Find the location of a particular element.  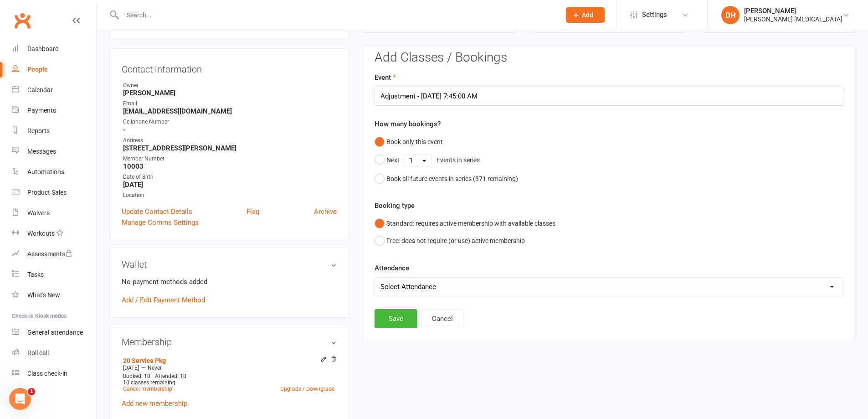

a: Add / Edit Payment Method is located at coordinates (163, 300).